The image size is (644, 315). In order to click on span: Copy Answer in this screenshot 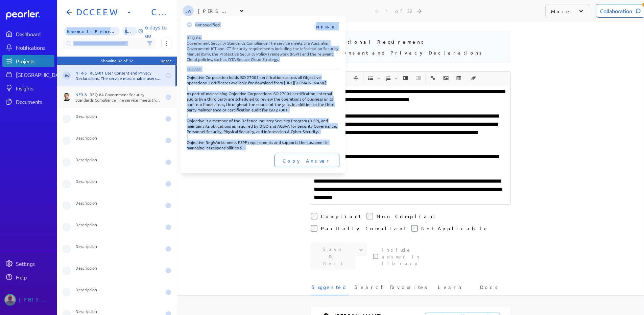, I will do `click(307, 161)`.